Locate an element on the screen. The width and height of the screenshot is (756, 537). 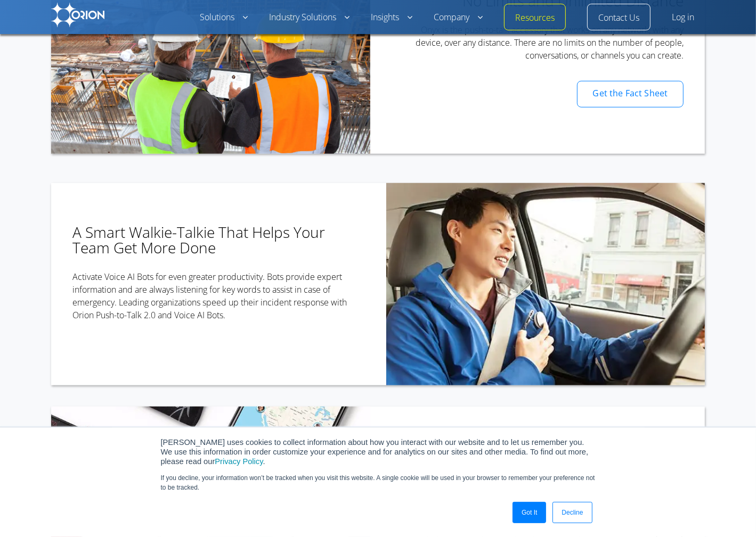
h3: A Smart Walkie-Talkie That Helps Your Team Get More Done is located at coordinates (210, 240).